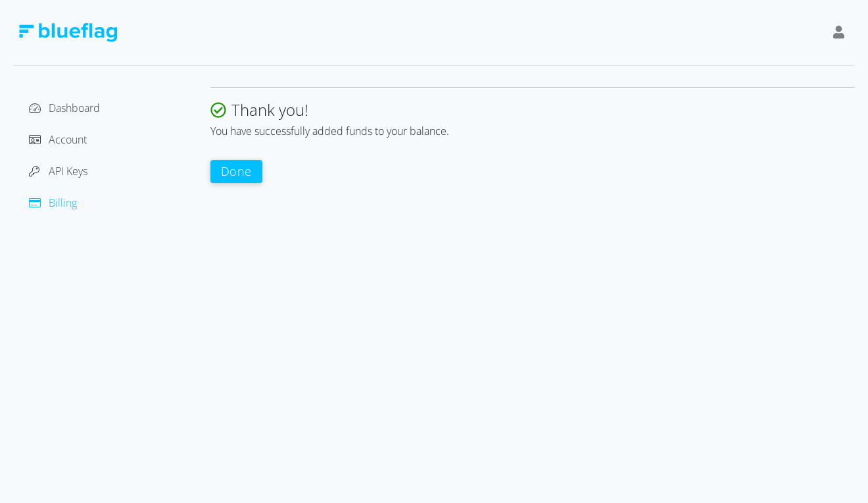 Image resolution: width=868 pixels, height=503 pixels. I want to click on a: Billing, so click(52, 203).